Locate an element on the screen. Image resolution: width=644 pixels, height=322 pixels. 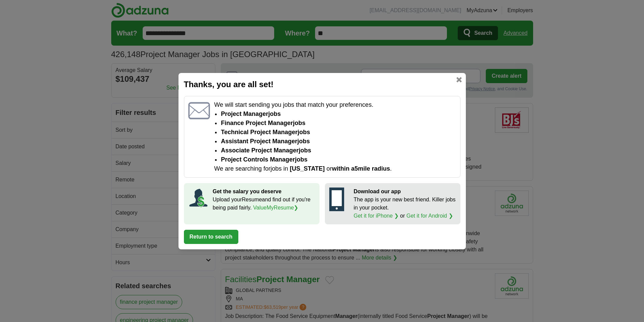
p: Upload your Resume and find out if you're being paid fairly. is located at coordinates (264, 204).